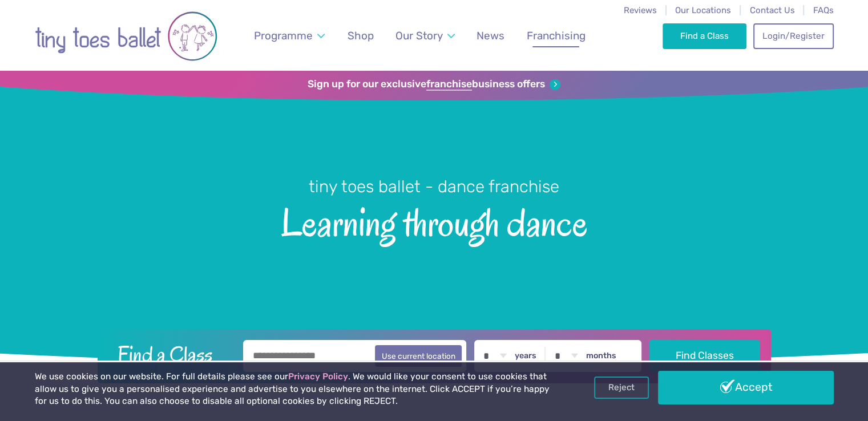 The height and width of the screenshot is (421, 868). Describe the element at coordinates (772, 10) in the screenshot. I see `a: Contact Us` at that location.